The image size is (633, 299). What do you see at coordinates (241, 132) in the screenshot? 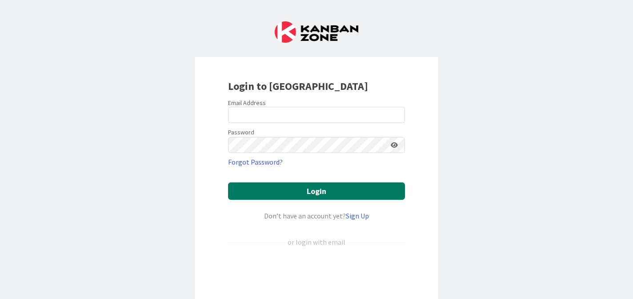
I see `label: Password` at bounding box center [241, 132].